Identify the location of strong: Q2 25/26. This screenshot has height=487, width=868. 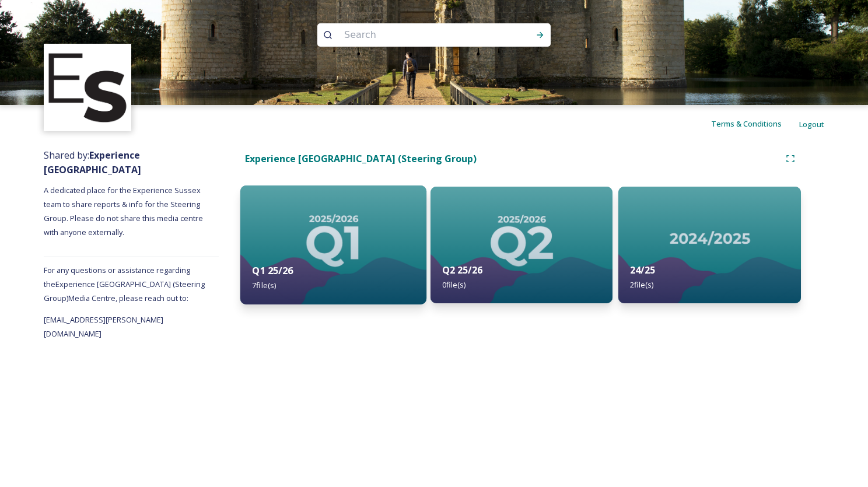
(462, 270).